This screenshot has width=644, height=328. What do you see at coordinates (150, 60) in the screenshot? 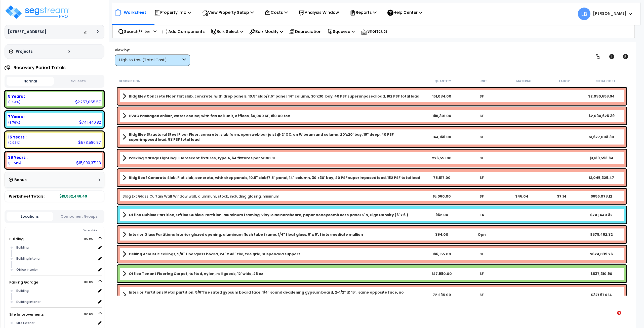
I see `div: High to Low (Total Cost)` at bounding box center [150, 60].